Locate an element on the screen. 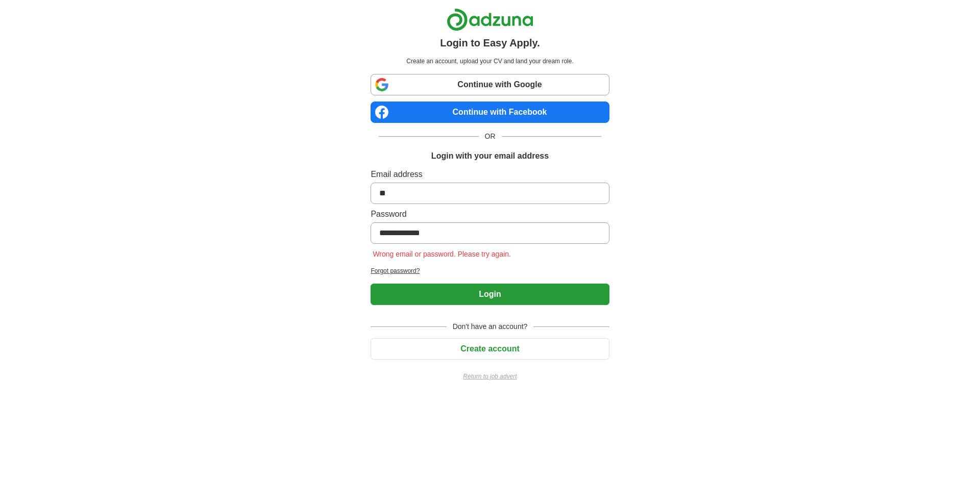  label: Password is located at coordinates (490, 214).